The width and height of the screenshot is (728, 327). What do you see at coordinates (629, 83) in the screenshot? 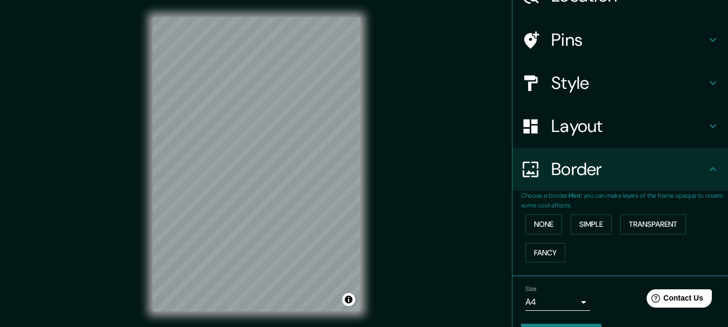
I see `h4: Style` at bounding box center [629, 83].